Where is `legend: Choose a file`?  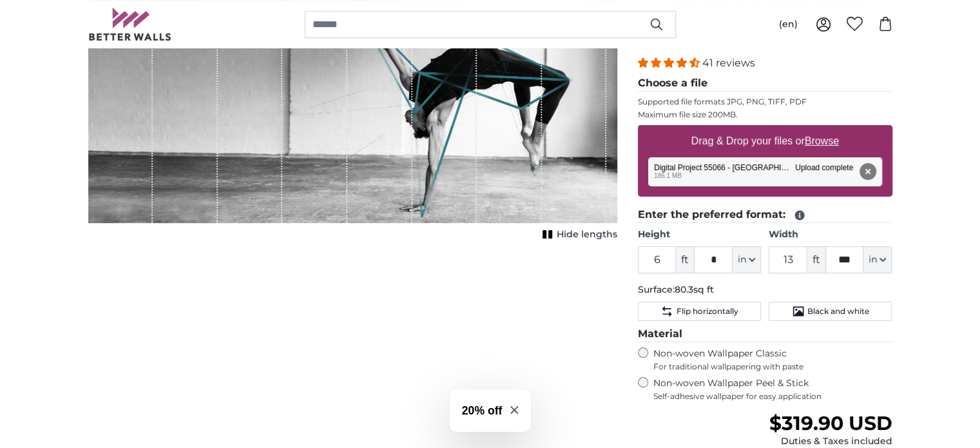
legend: Choose a file is located at coordinates (765, 83).